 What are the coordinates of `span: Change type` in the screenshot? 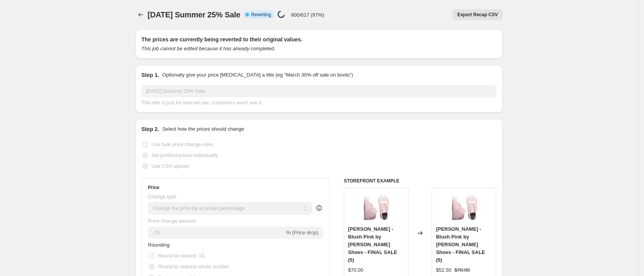 It's located at (162, 197).